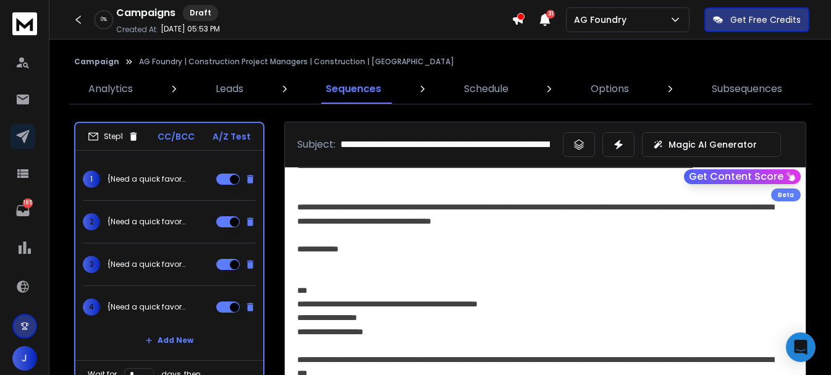 The height and width of the screenshot is (375, 831). What do you see at coordinates (91, 222) in the screenshot?
I see `span: 2` at bounding box center [91, 222].